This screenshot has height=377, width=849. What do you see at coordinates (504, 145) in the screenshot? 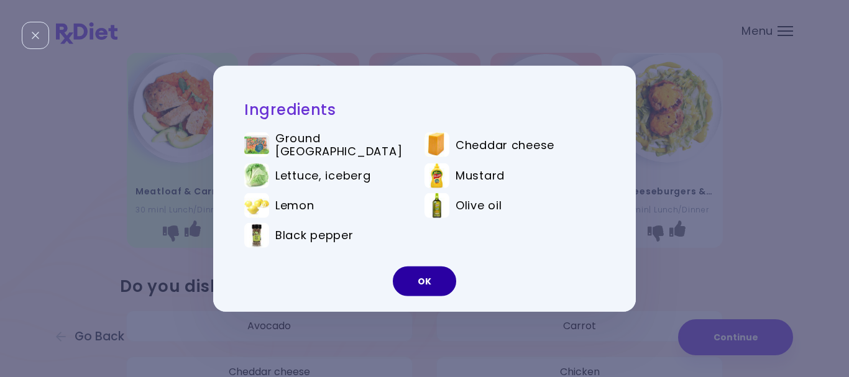
I see `span: Cheddar cheese` at bounding box center [504, 145].